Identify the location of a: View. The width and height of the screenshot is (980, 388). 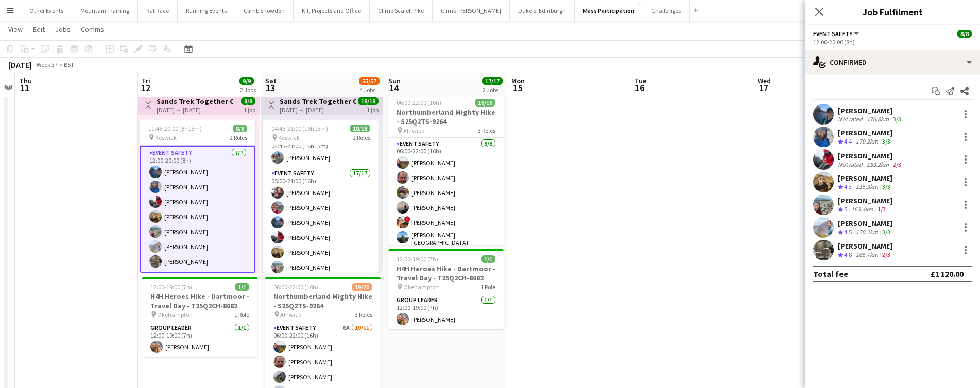
(16, 30).